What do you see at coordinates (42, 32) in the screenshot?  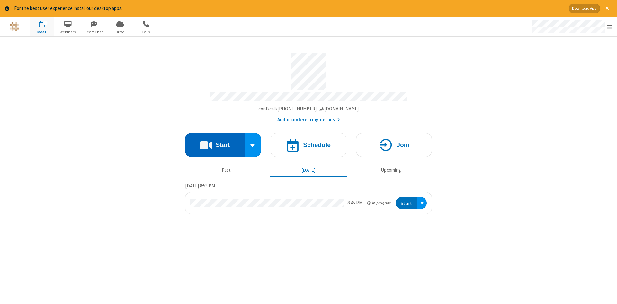 I see `span: Meet` at bounding box center [42, 32].